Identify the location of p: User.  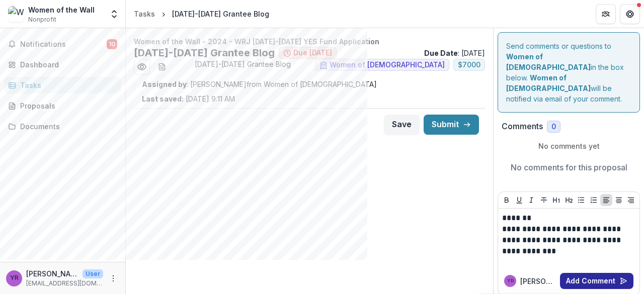
(92, 274).